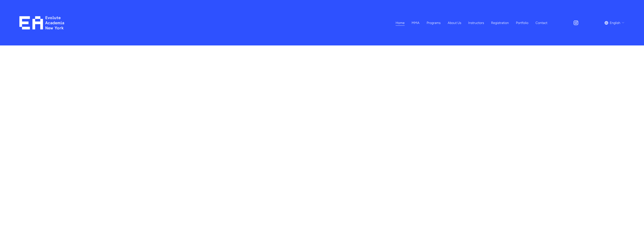 This screenshot has height=228, width=644. Describe the element at coordinates (615, 23) in the screenshot. I see `div: language picker` at that location.